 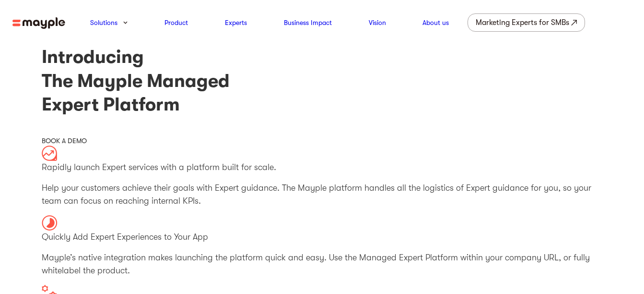 What do you see at coordinates (322, 264) in the screenshot?
I see `p: Mayple’s native integration makes launching the platform quick and easy. Use the Managed Expert P...` at bounding box center [322, 264].